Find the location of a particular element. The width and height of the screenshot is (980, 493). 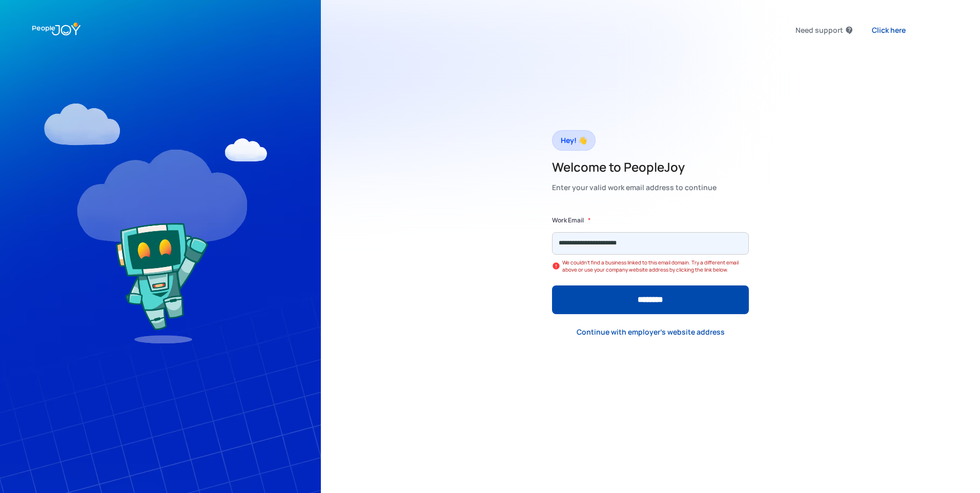

div: Continue with employer's website address is located at coordinates (650, 332).